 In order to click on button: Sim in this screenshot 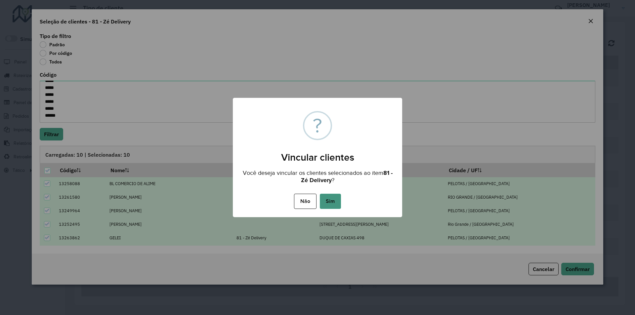, I will do `click(330, 201)`.